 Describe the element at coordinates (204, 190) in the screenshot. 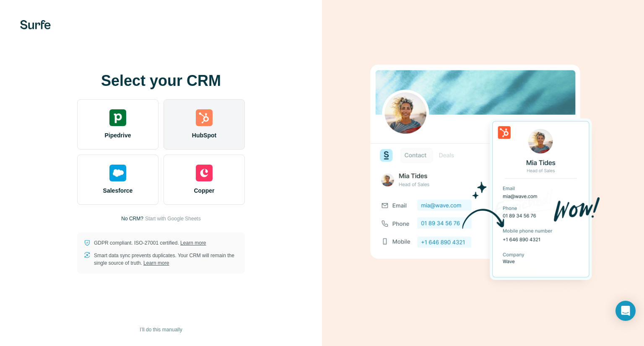

I see `span: Copper` at that location.